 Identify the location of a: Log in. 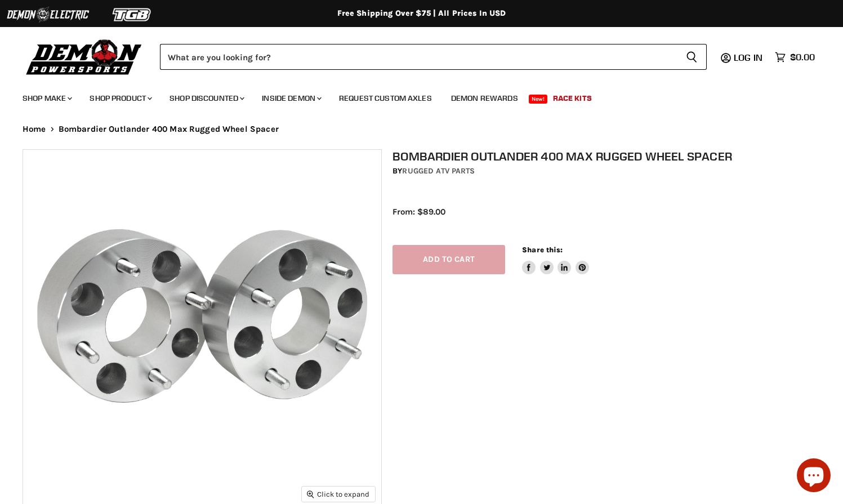
(749, 58).